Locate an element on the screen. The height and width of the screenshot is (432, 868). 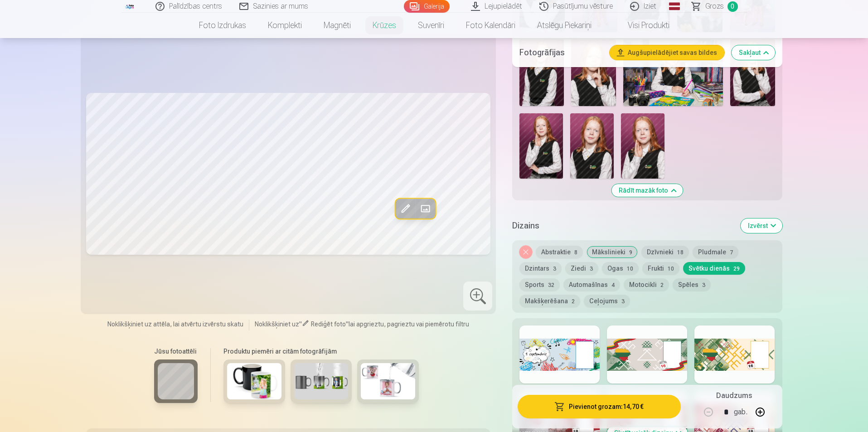
button: Frukti10 is located at coordinates (661, 269).